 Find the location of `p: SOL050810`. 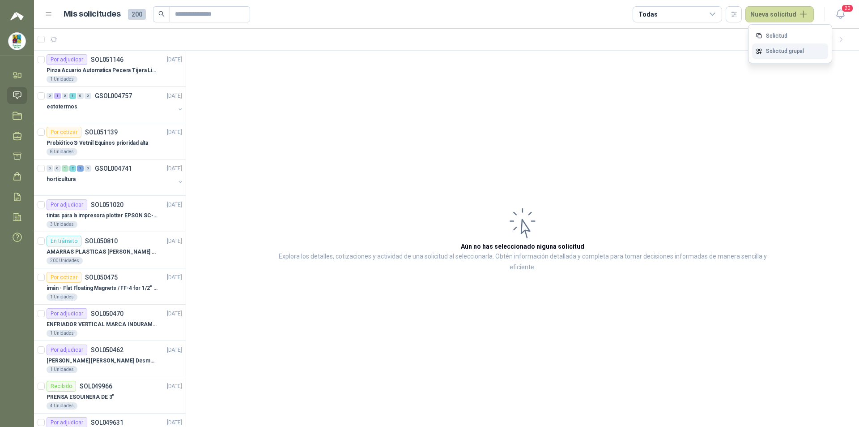

p: SOL050810 is located at coordinates (101, 241).